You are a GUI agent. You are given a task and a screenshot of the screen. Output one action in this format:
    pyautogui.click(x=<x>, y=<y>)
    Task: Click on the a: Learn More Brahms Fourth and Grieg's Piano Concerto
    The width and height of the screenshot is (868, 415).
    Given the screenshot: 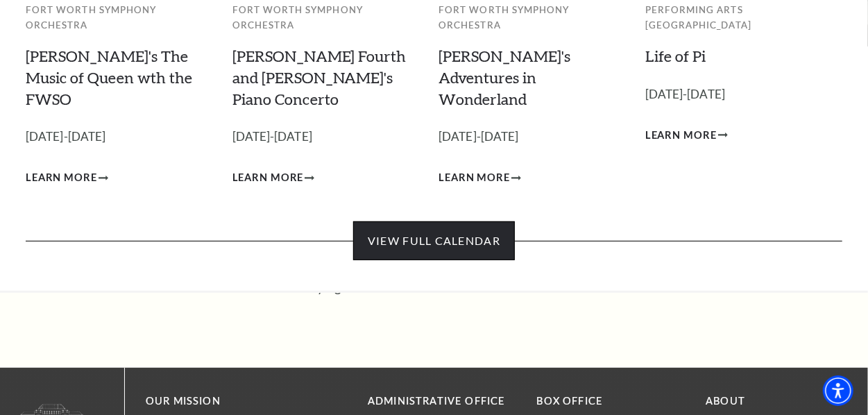 What is the action you would take?
    pyautogui.click(x=273, y=178)
    